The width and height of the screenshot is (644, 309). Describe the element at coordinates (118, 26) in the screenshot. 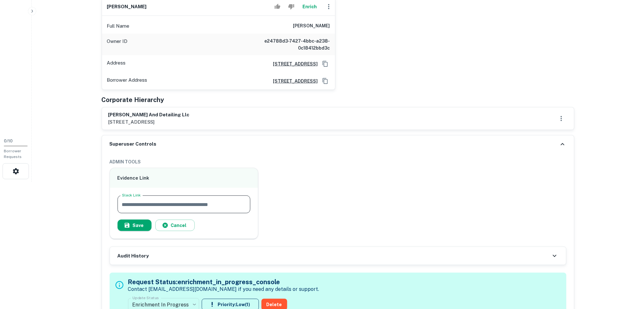

I see `p: Full Name` at that location.